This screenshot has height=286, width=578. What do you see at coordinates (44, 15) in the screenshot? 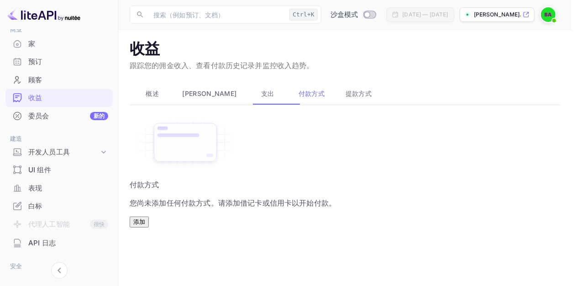
I see `img: LiteAPI 徽标` at bounding box center [44, 15].